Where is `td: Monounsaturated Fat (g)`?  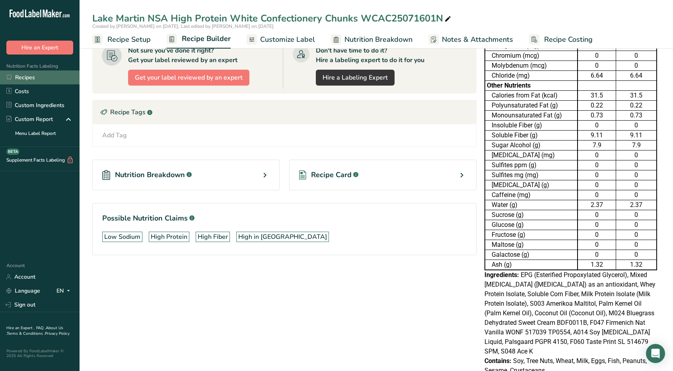 td: Monounsaturated Fat (g) is located at coordinates (531, 115).